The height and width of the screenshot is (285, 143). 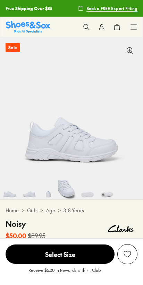 What do you see at coordinates (32, 210) in the screenshot?
I see `a: Girls` at bounding box center [32, 210].